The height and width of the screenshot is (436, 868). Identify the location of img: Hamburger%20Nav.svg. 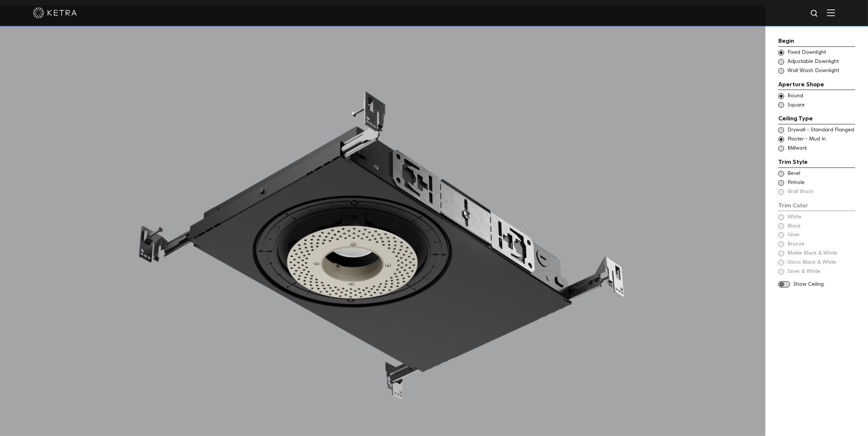
(831, 13).